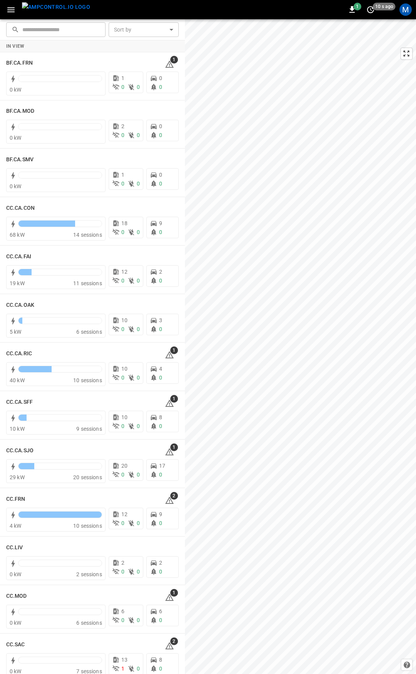 The width and height of the screenshot is (416, 674). What do you see at coordinates (56, 7) in the screenshot?
I see `img: ampcontrol.io logo` at bounding box center [56, 7].